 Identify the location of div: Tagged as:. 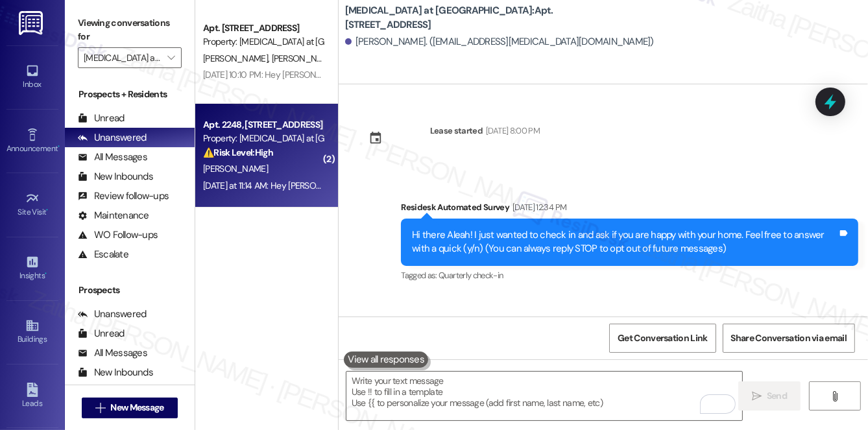
(629, 275).